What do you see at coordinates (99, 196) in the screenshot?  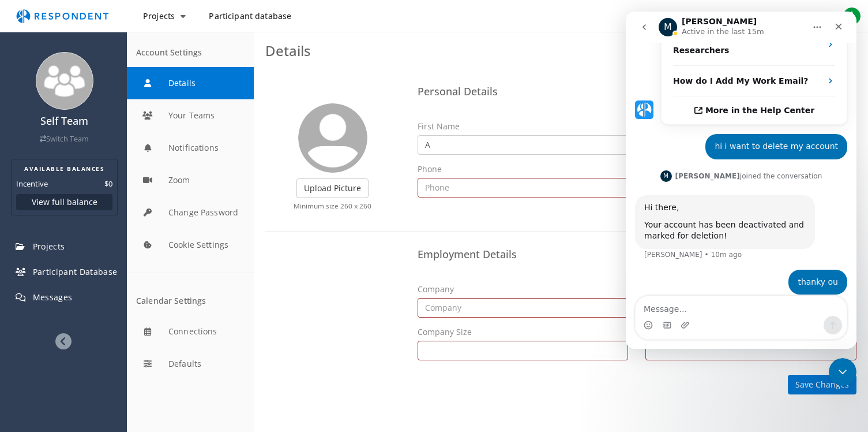 I see `div: Hi there,` at bounding box center [99, 196].